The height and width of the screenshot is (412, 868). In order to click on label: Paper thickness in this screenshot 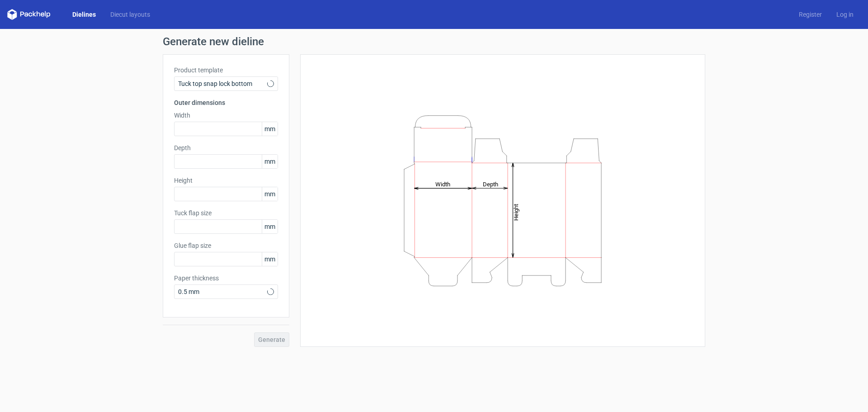, I will do `click(226, 278)`.